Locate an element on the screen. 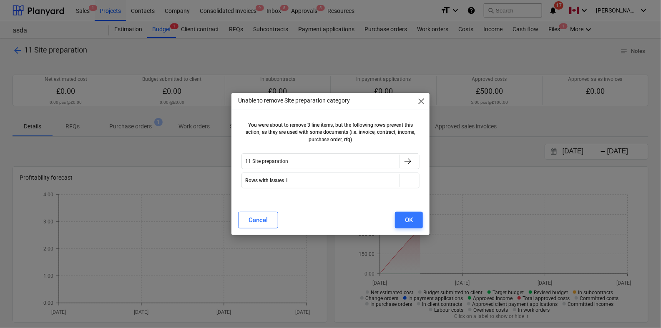 This screenshot has height=328, width=661. p: Unable to remove Site preparation category is located at coordinates (294, 101).